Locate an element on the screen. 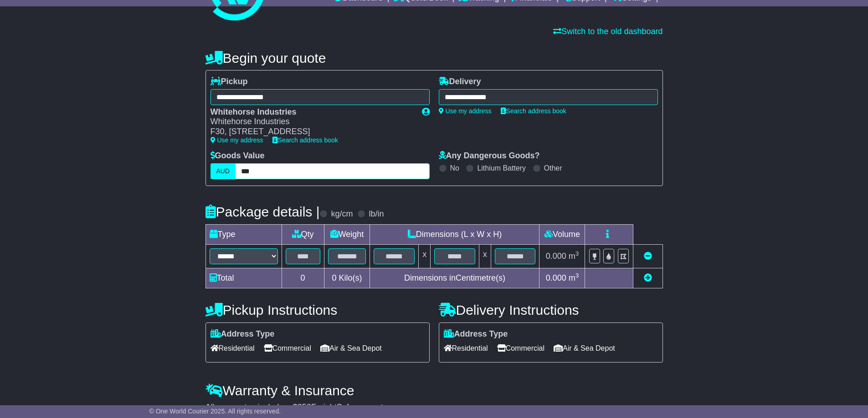  td: Kilo(s) is located at coordinates (347, 278).